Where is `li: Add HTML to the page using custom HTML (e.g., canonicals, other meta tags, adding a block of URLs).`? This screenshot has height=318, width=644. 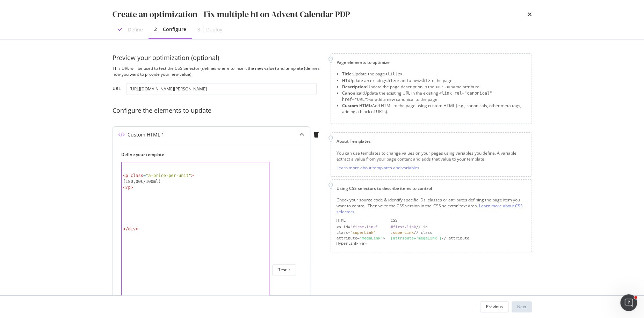
li: Add HTML to the page using custom HTML (e.g., canonicals, other meta tags, adding a block of URLs). is located at coordinates (434, 108).